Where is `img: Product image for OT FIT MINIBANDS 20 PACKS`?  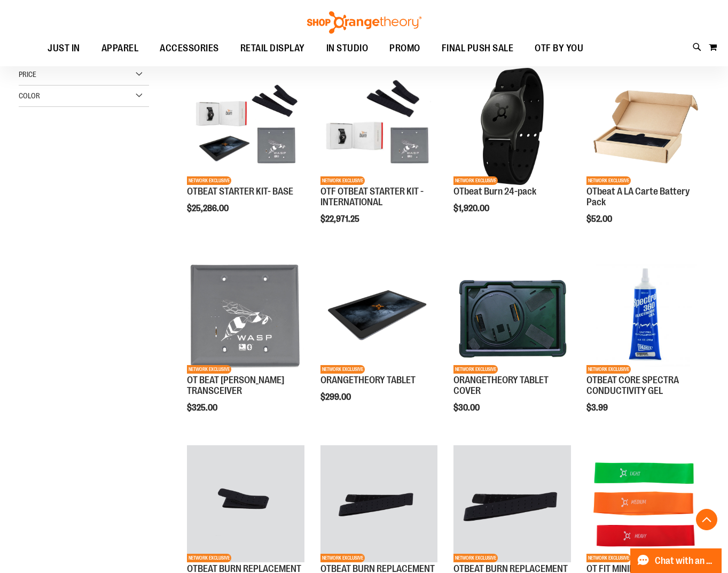 img: Product image for OT FIT MINIBANDS 20 PACKS is located at coordinates (645, 503).